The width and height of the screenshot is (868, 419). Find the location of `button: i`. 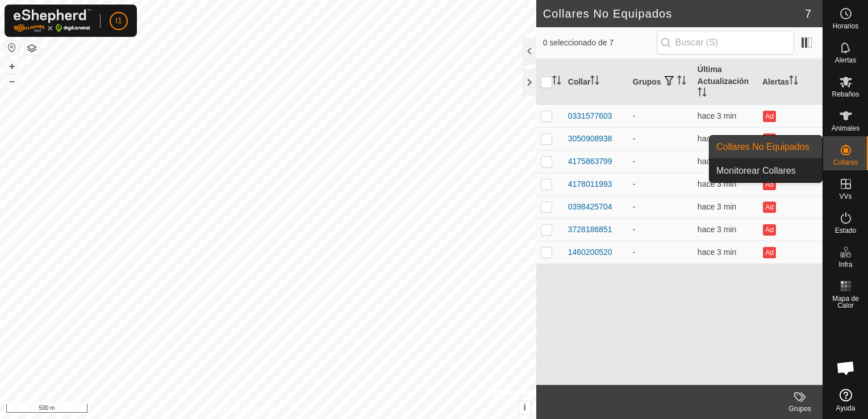

button: i is located at coordinates (525, 408).